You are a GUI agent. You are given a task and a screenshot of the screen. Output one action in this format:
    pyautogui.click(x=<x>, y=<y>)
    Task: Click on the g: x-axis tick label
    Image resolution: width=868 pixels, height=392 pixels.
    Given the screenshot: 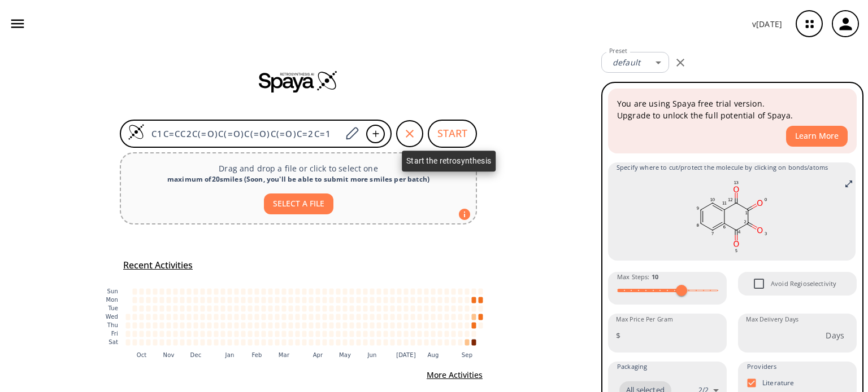 What is the action you would take?
    pyautogui.click(x=305, y=355)
    